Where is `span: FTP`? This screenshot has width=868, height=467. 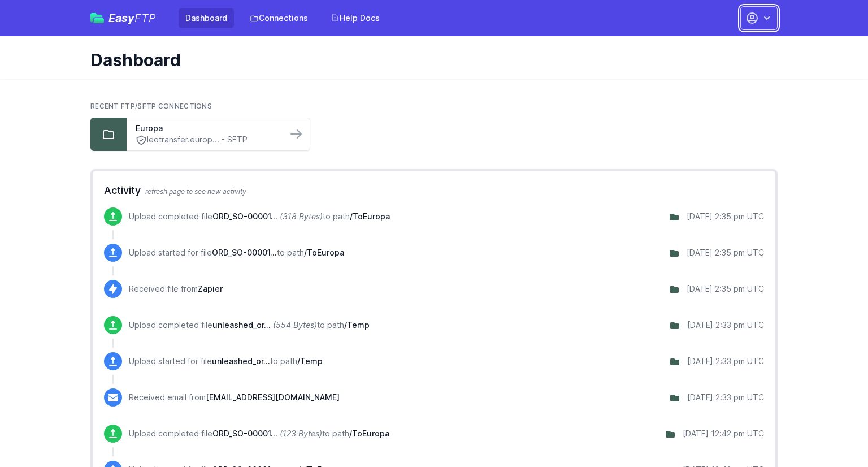
span: FTP is located at coordinates (145, 18).